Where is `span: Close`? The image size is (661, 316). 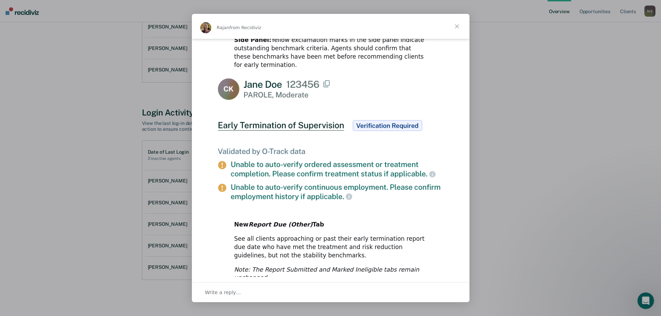
span: Close is located at coordinates (457, 26).